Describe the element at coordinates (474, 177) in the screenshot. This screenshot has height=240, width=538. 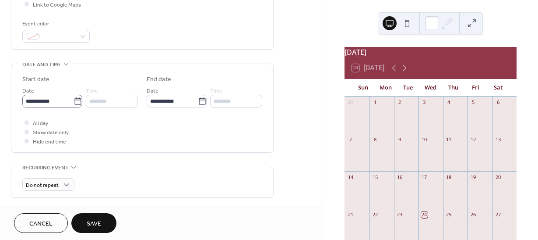
I see `div: 19` at that location.